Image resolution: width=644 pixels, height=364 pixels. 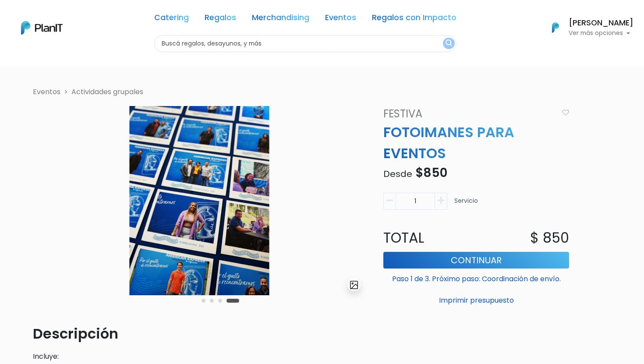 What do you see at coordinates (212, 300) in the screenshot?
I see `button: Carousel Page 2` at bounding box center [212, 300].